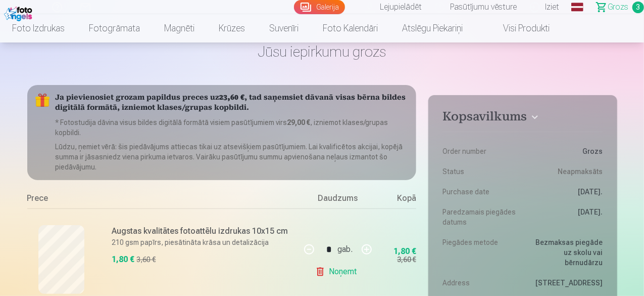 Image resolution: width=644 pixels, height=296 pixels. Describe the element at coordinates (179, 28) in the screenshot. I see `a: Magnēti` at that location.